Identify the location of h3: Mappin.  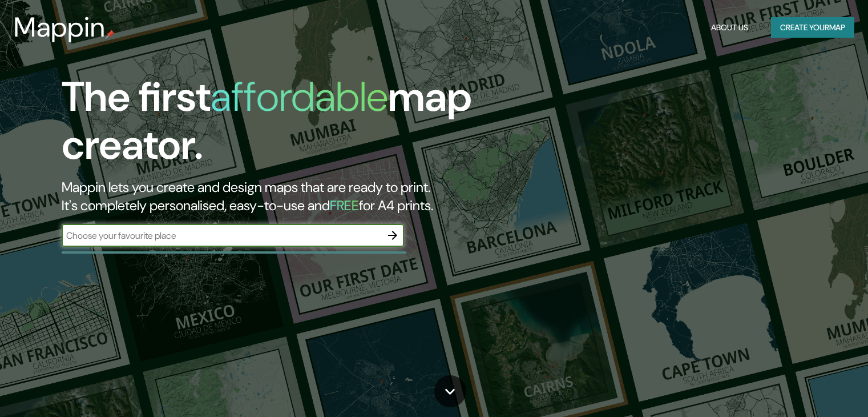
(59, 27).